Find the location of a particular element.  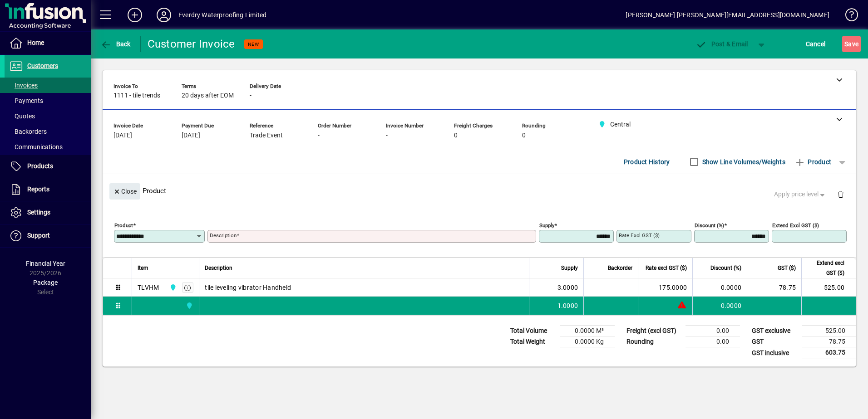

button: Cancel is located at coordinates (816, 44).